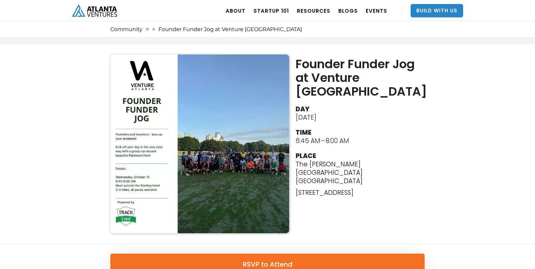 This screenshot has width=535, height=269. What do you see at coordinates (337, 141) in the screenshot?
I see `div: 8:00 AM` at bounding box center [337, 141].